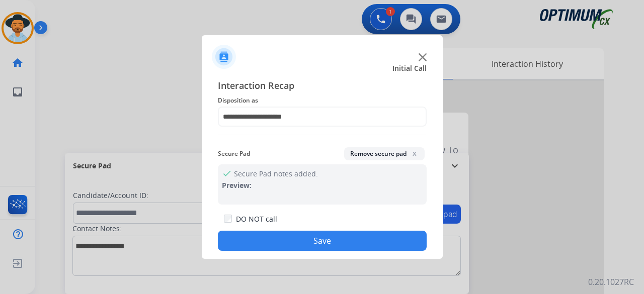  What do you see at coordinates (226, 172) in the screenshot?
I see `mat-icon: check` at bounding box center [226, 172].